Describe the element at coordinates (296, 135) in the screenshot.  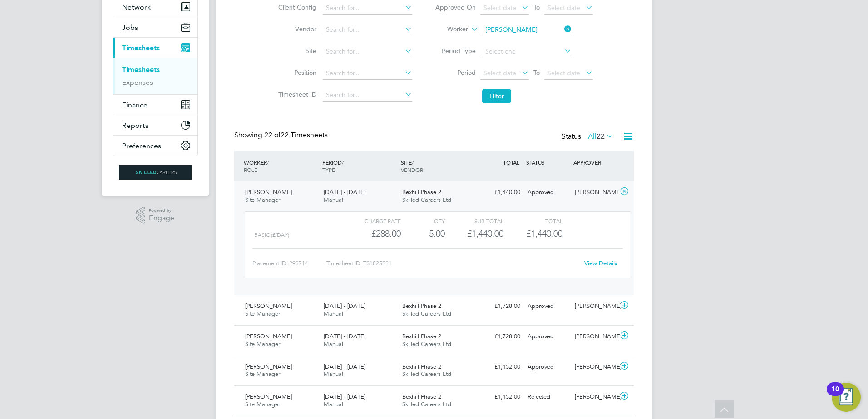
I see `span: 22 Timesheets` at that location.